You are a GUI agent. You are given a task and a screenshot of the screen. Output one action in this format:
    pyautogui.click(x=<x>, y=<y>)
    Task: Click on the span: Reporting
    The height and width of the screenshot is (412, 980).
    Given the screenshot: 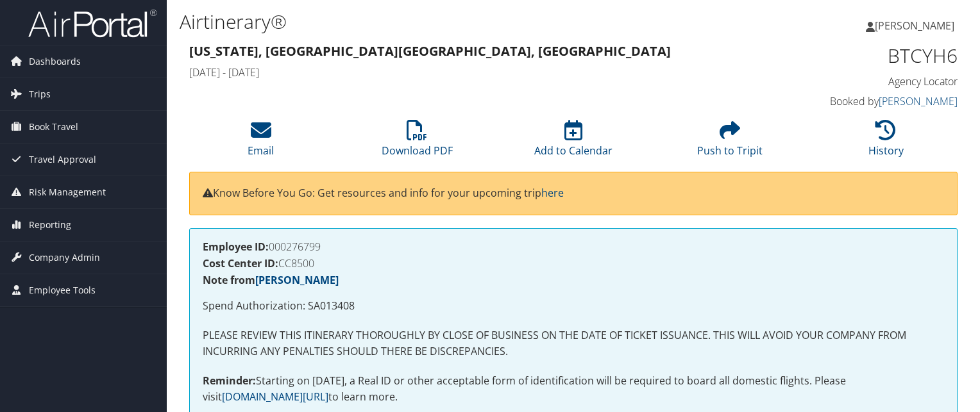 What is the action you would take?
    pyautogui.click(x=50, y=225)
    